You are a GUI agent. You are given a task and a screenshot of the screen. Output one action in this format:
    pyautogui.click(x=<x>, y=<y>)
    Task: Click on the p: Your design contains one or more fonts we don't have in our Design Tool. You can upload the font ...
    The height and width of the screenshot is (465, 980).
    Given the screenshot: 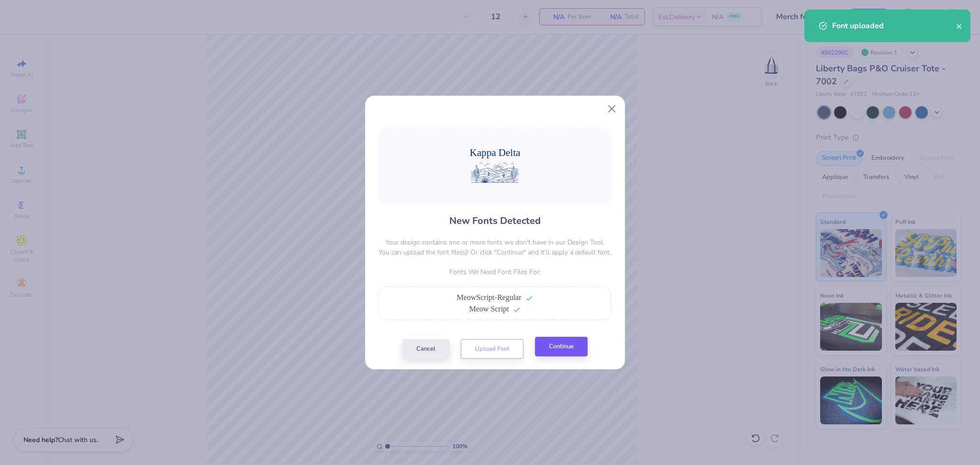 What is the action you would take?
    pyautogui.click(x=495, y=248)
    